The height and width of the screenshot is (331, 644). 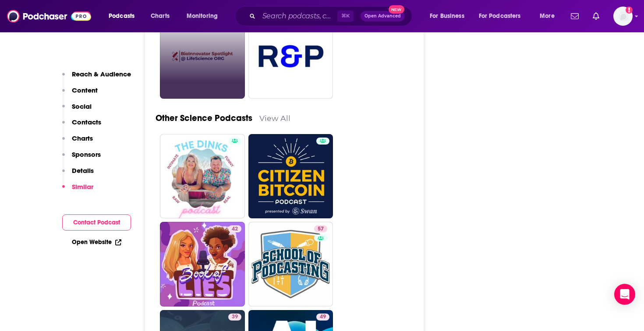 I want to click on a: 49, so click(x=322, y=317).